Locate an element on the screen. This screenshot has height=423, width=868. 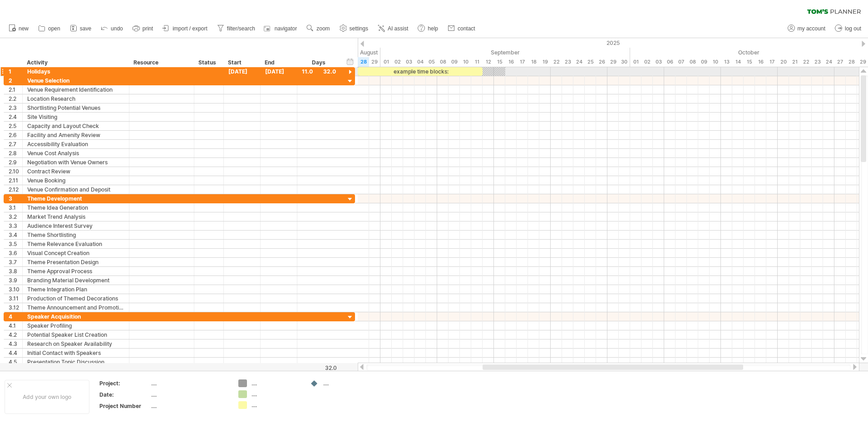
div: 2.1 is located at coordinates (16, 90).